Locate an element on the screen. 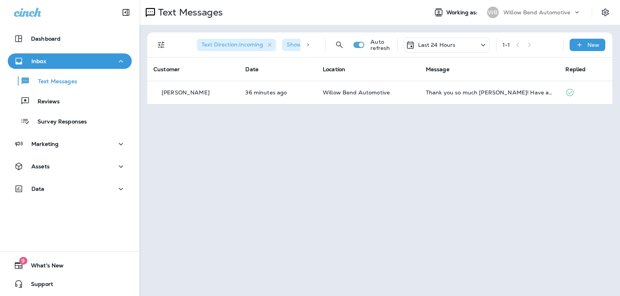  p: Assets is located at coordinates (40, 167).